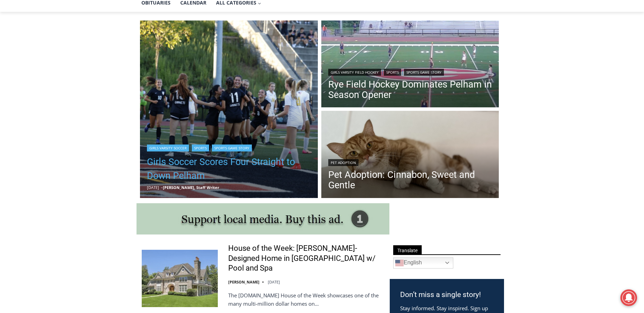 This screenshot has width=644, height=313. I want to click on a: Girls Soccer Scores Four Straight to Down Pelham, so click(229, 169).